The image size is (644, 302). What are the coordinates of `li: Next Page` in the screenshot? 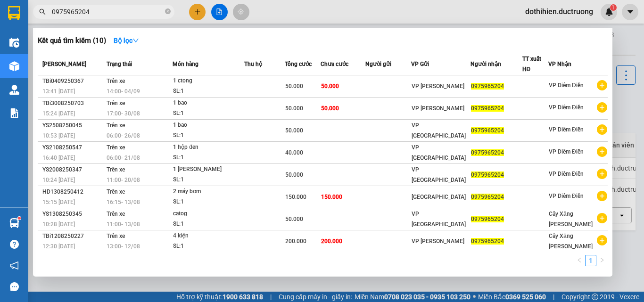 It's located at (602, 260).